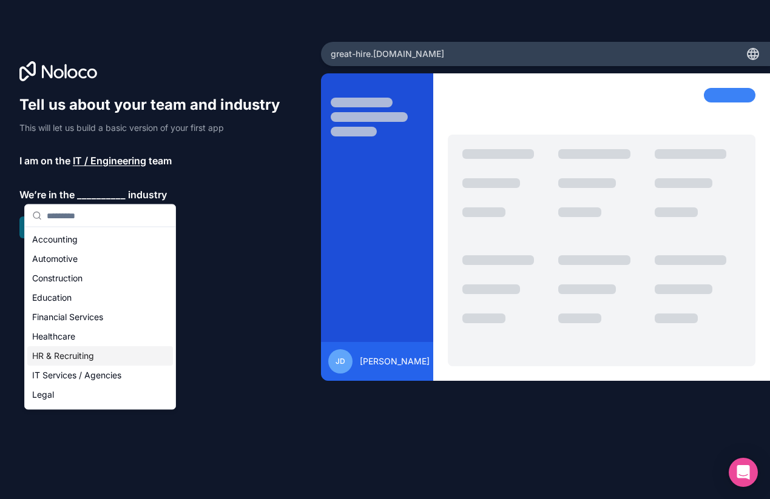  Describe the element at coordinates (45, 161) in the screenshot. I see `span: I am on the` at that location.